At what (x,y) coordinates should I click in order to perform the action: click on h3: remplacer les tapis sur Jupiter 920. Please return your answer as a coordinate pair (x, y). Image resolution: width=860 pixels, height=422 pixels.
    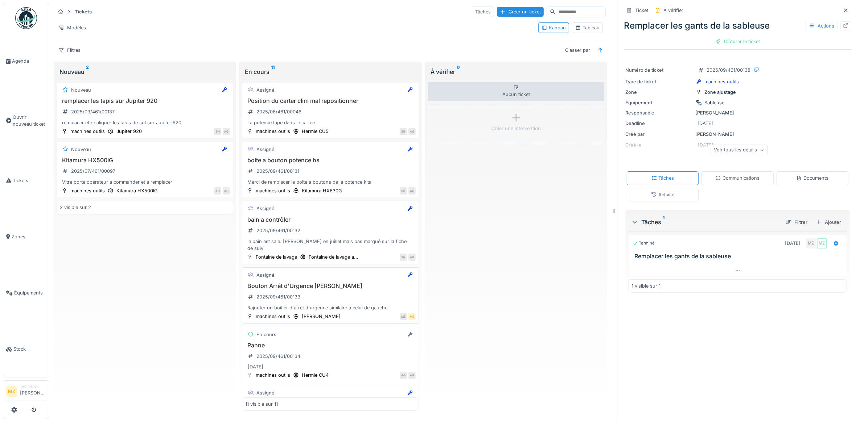
    Looking at the image, I should click on (145, 101).